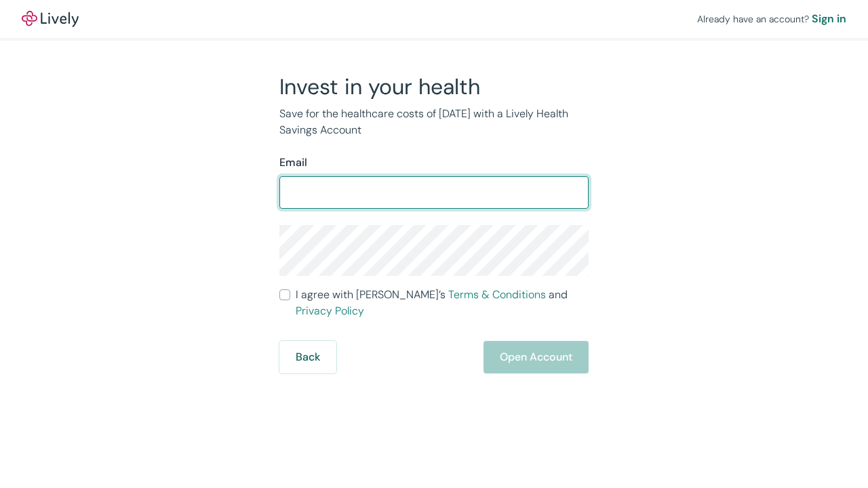 The image size is (868, 488). Describe the element at coordinates (434, 87) in the screenshot. I see `h2: Invest in your health` at that location.